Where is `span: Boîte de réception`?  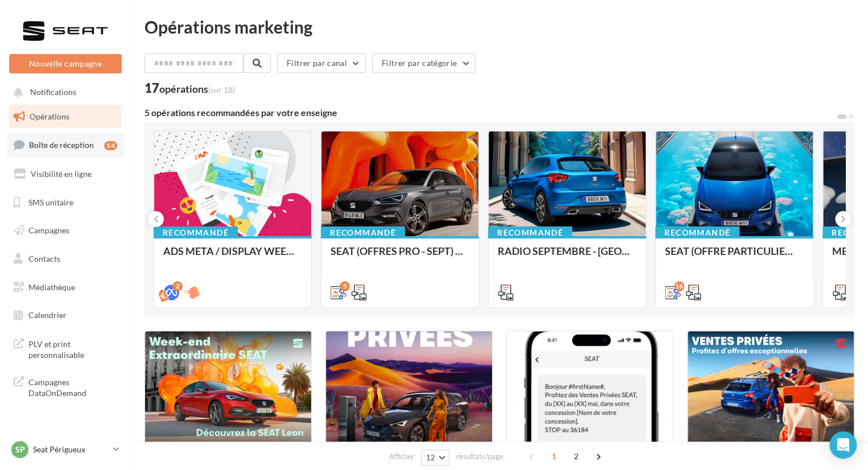 span: Boîte de réception is located at coordinates (61, 145).